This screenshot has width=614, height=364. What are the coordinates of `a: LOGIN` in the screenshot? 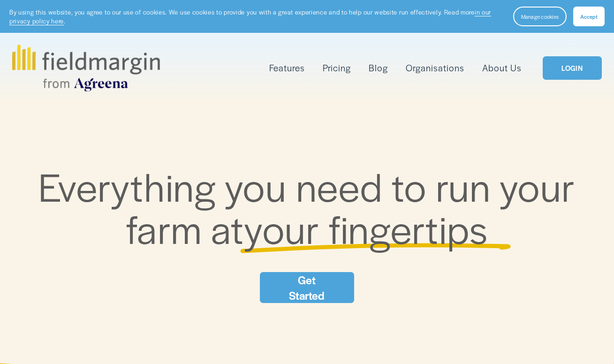 It's located at (572, 68).